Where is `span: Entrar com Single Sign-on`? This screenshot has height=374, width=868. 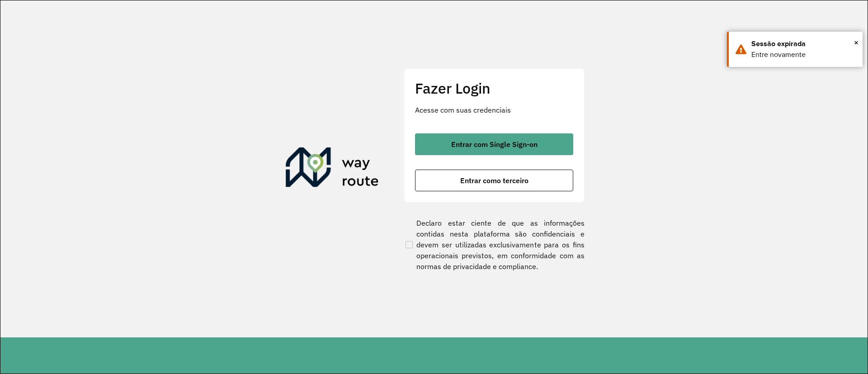
span: Entrar com Single Sign-on is located at coordinates (494, 145).